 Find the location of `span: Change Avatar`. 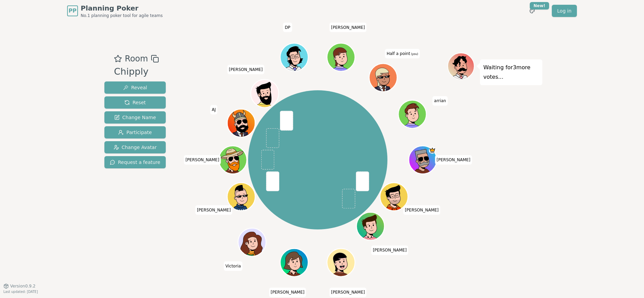

span: Change Avatar is located at coordinates (135, 147).